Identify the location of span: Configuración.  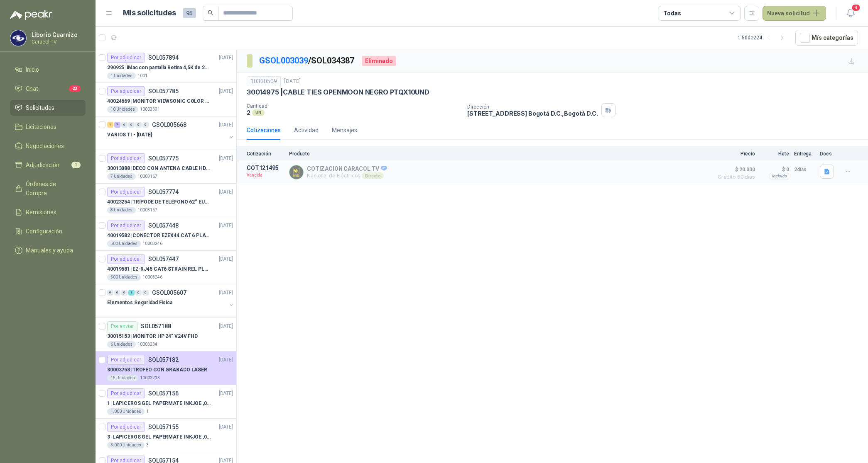
(44, 232).